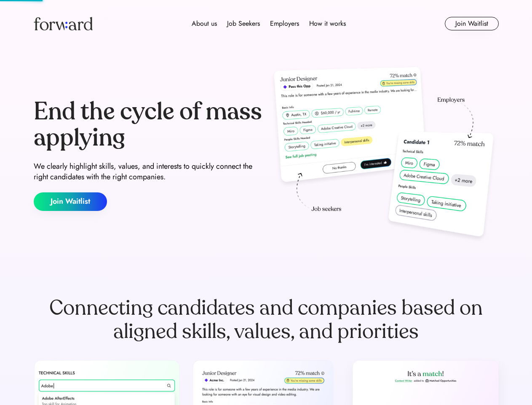  I want to click on div: About us, so click(205, 23).